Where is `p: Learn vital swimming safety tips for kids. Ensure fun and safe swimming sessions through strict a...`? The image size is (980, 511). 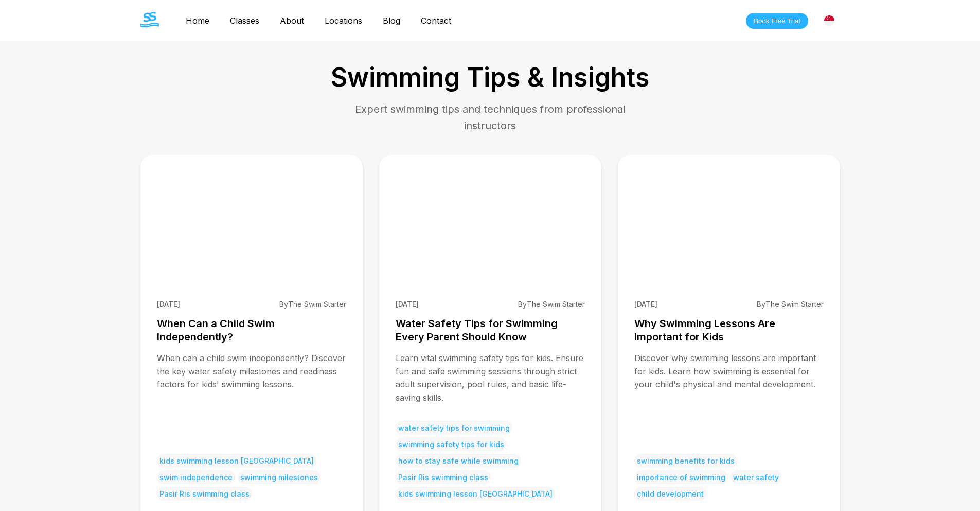 p: Learn vital swimming safety tips for kids. Ensure fun and safe swimming sessions through strict a... is located at coordinates (490, 378).